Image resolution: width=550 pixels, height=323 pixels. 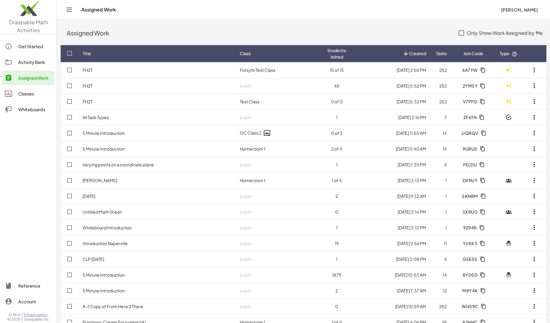 What do you see at coordinates (28, 302) in the screenshot?
I see `a: Account` at bounding box center [28, 302].